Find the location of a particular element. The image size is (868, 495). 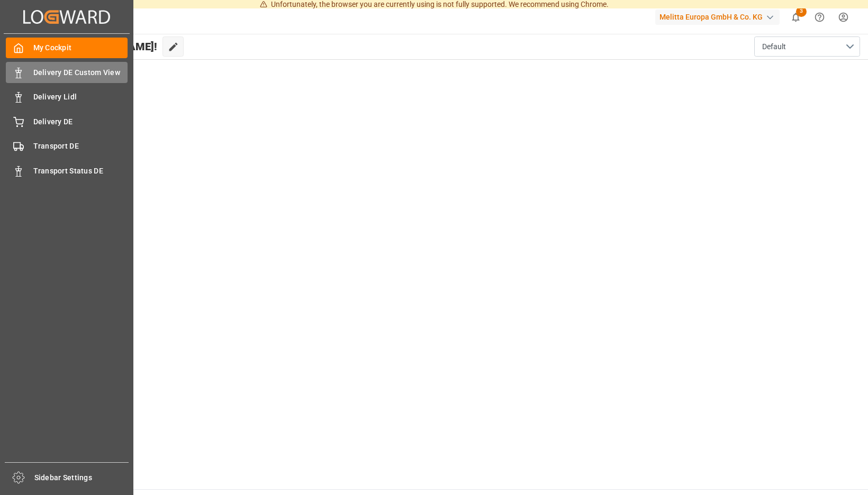

button: Melitta Europa GmbH & Co. KG is located at coordinates (719, 17).